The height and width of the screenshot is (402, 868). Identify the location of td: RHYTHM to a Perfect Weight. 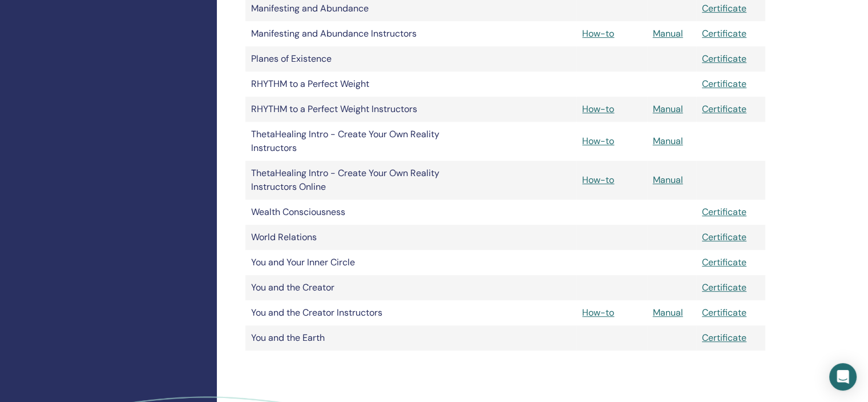
(348, 84).